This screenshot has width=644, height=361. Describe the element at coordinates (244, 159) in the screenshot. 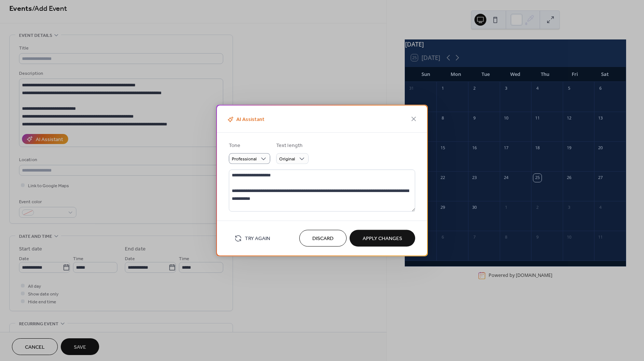

I see `span: Professional` at that location.